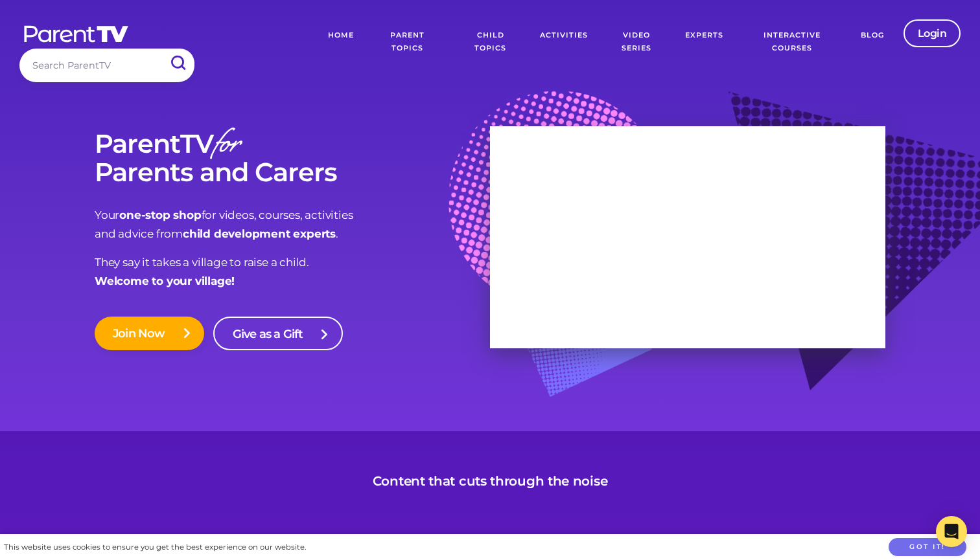 This screenshot has height=560, width=980. What do you see at coordinates (564, 42) in the screenshot?
I see `a: Activities` at bounding box center [564, 42].